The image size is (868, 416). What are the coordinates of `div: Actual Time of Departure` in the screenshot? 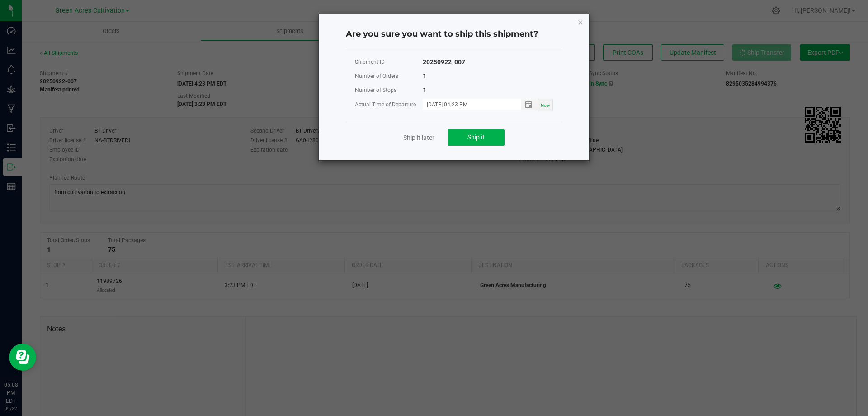 It's located at (389, 104).